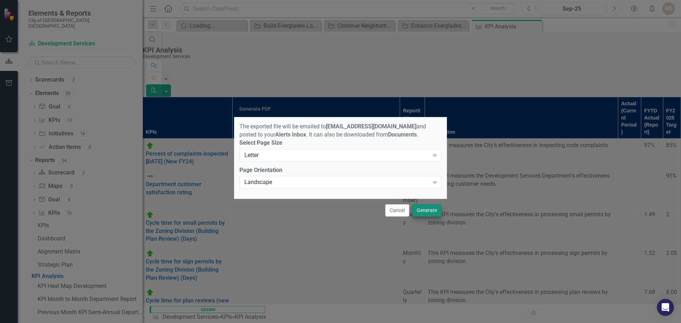 Image resolution: width=681 pixels, height=323 pixels. I want to click on div: Open Intercom Messenger, so click(666, 308).